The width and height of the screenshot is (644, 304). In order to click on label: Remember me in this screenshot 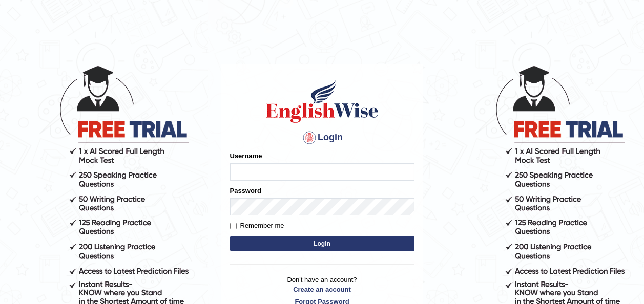, I will do `click(257, 226)`.